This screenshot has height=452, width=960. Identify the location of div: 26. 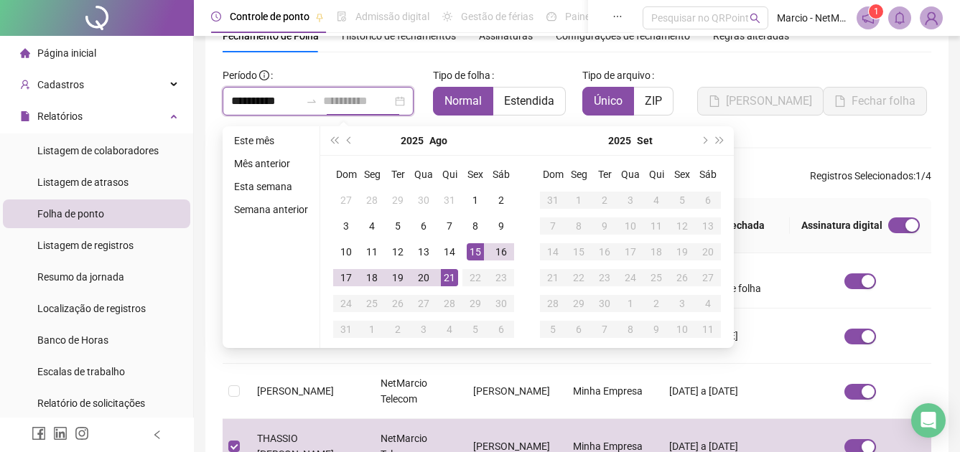
(682, 278).